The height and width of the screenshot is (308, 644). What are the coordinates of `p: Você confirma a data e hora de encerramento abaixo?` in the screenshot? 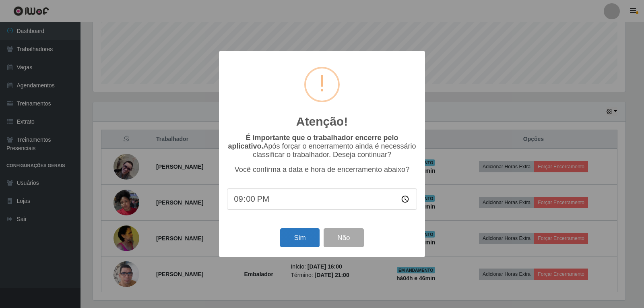 It's located at (322, 170).